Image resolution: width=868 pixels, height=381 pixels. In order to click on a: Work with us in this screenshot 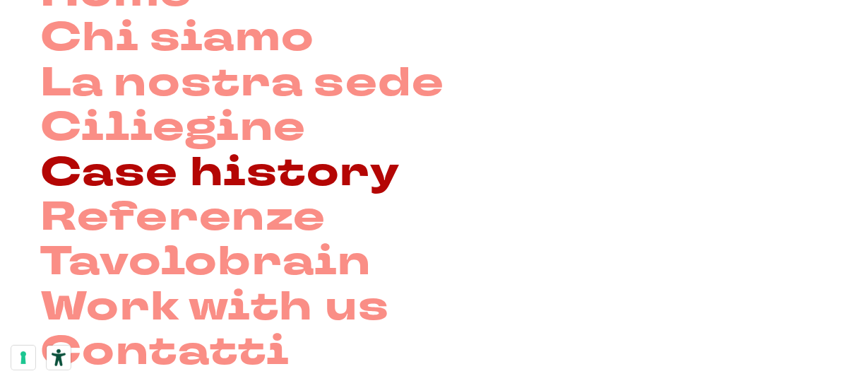, I will do `click(215, 307)`.